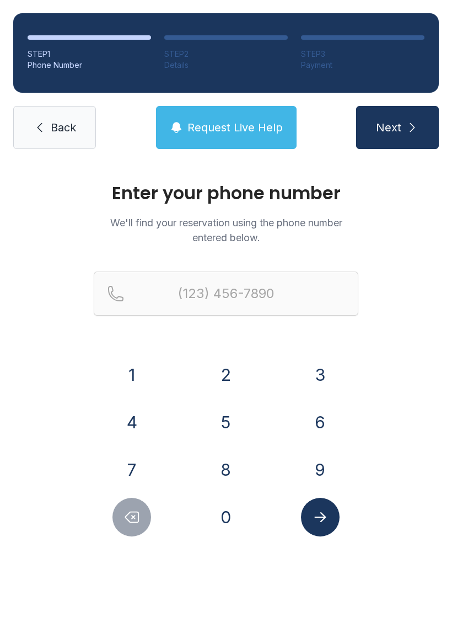  I want to click on div: Payment, so click(363, 65).